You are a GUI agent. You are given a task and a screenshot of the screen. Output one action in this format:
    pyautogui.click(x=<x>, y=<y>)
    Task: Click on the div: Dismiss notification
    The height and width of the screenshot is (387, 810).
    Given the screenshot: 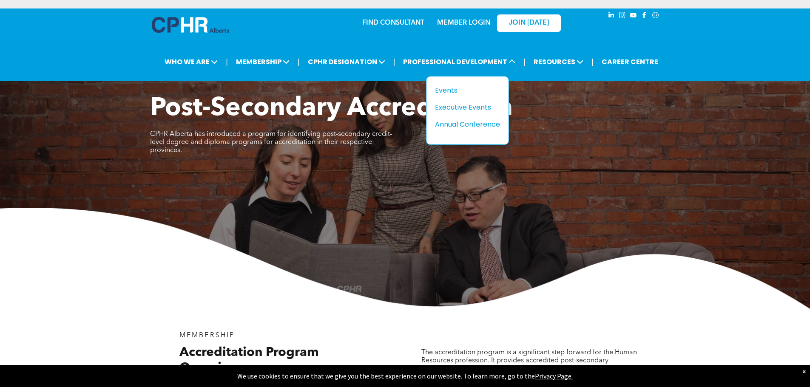 What is the action you would take?
    pyautogui.click(x=804, y=372)
    